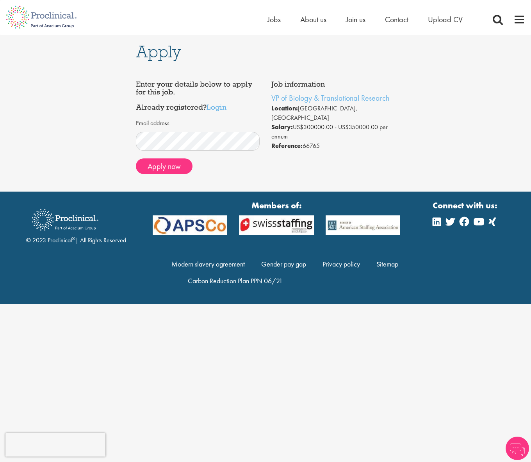 The height and width of the screenshot is (462, 531). What do you see at coordinates (341, 264) in the screenshot?
I see `a: Privacy policy` at bounding box center [341, 264].